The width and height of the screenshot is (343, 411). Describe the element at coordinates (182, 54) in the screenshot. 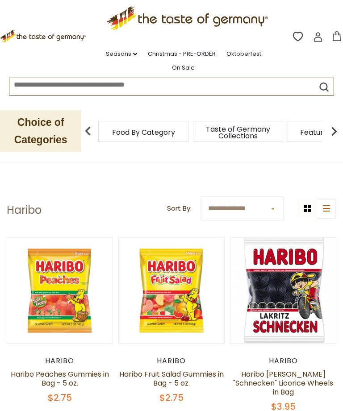

I see `a: Christmas - PRE-ORDER` at that location.